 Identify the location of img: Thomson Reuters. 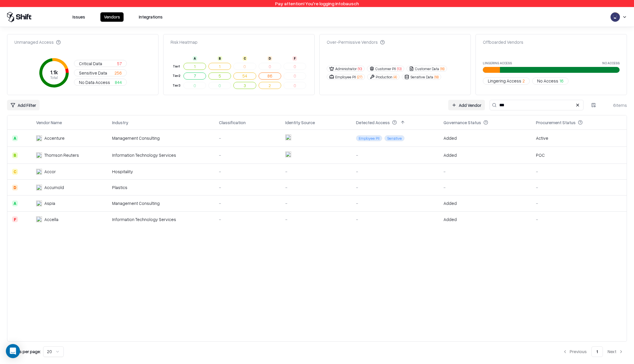
(39, 155).